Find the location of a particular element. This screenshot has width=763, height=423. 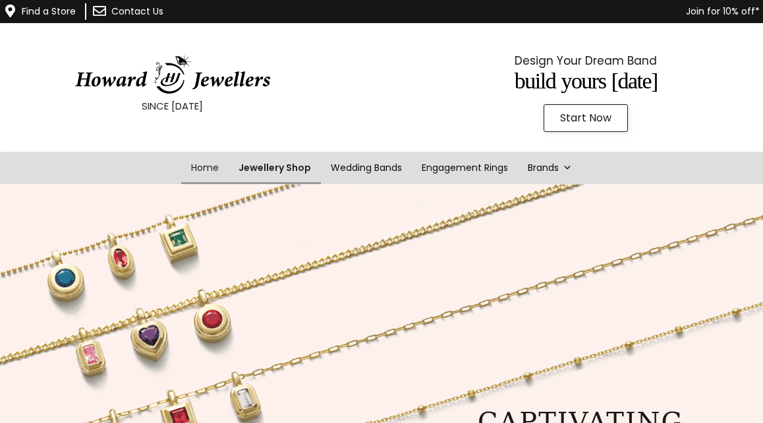

a: Contact Us is located at coordinates (137, 11).